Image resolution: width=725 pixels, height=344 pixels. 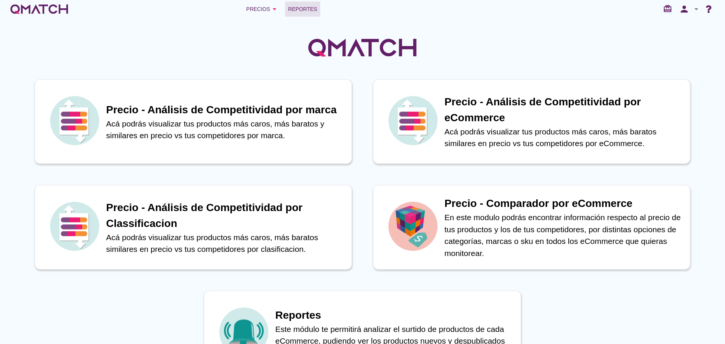 I want to click on a: white-qmatch-logo, so click(x=39, y=9).